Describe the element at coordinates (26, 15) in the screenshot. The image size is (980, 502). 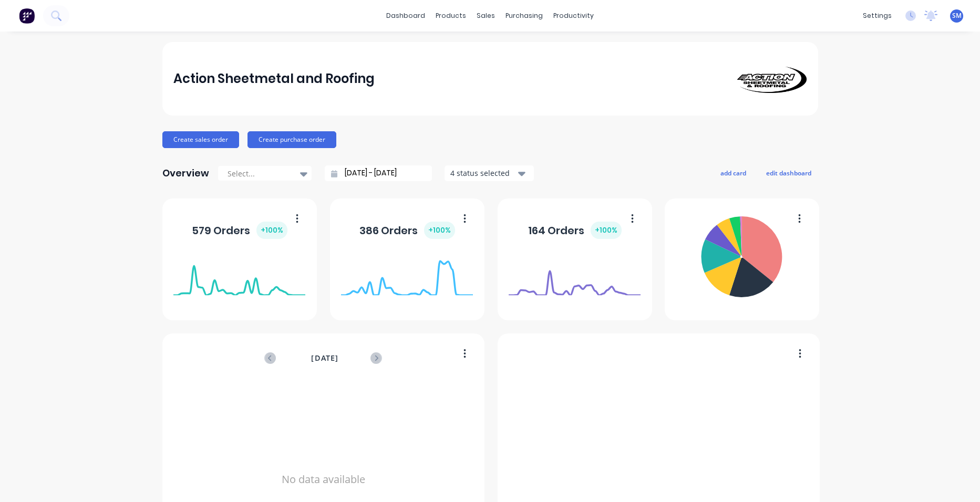
I see `img: Factory` at that location.